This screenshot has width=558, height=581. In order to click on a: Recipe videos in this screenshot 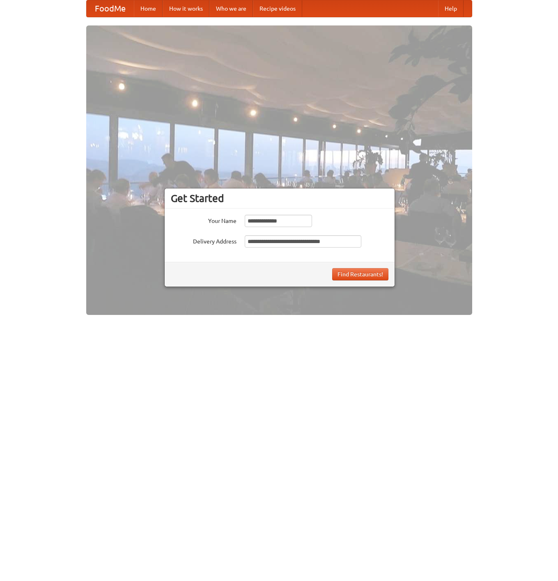, I will do `click(277, 9)`.